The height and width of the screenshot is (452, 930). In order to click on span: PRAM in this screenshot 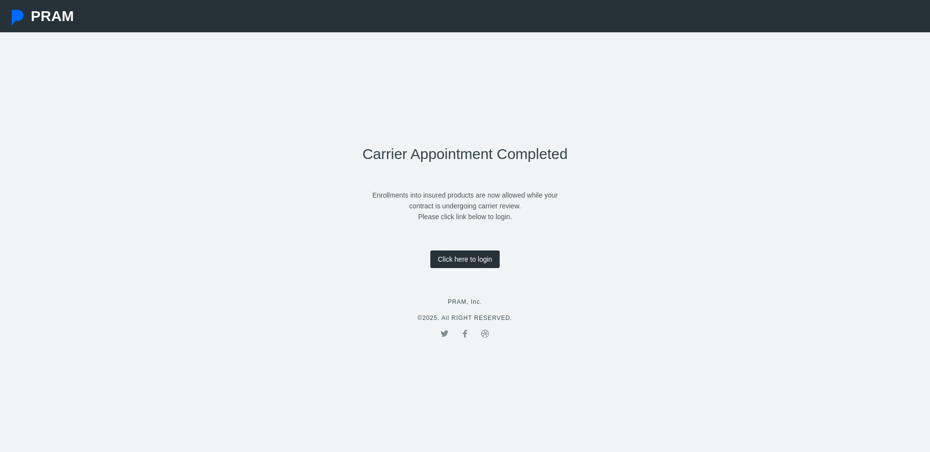, I will do `click(52, 16)`.